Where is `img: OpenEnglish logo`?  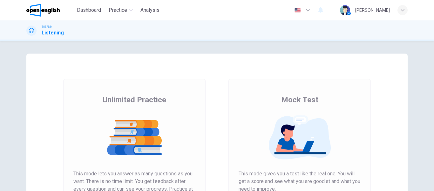
img: OpenEnglish logo is located at coordinates (43, 10).